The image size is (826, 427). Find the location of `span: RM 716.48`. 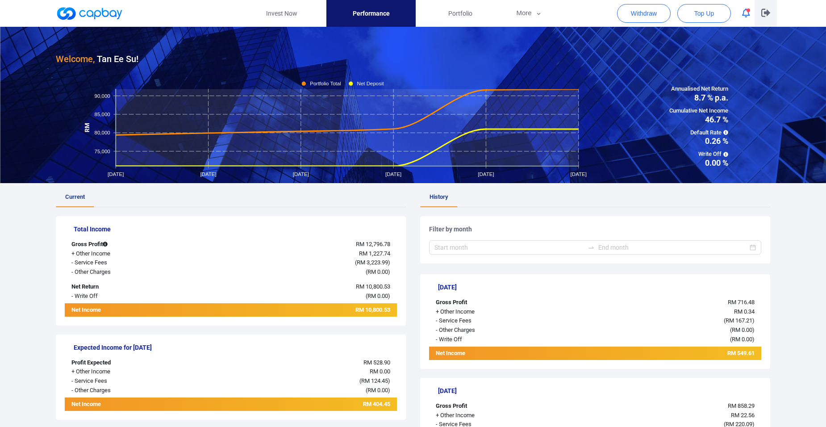

span: RM 716.48 is located at coordinates (741, 302).